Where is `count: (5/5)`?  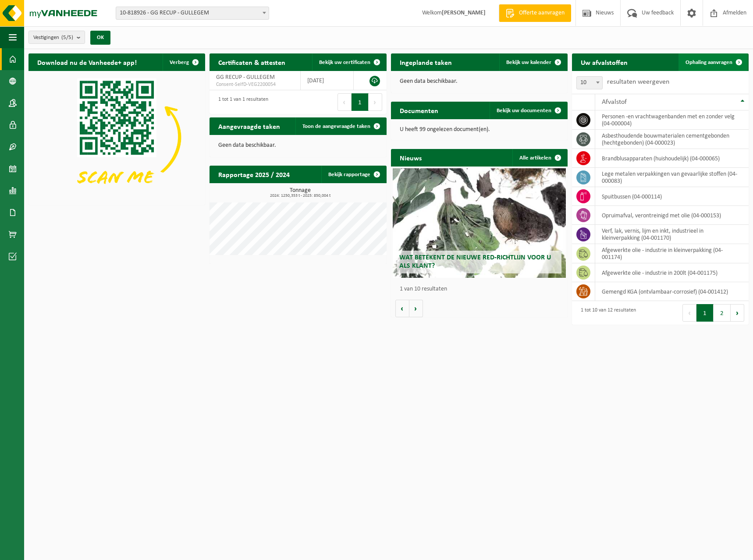
count: (5/5) is located at coordinates (67, 37).